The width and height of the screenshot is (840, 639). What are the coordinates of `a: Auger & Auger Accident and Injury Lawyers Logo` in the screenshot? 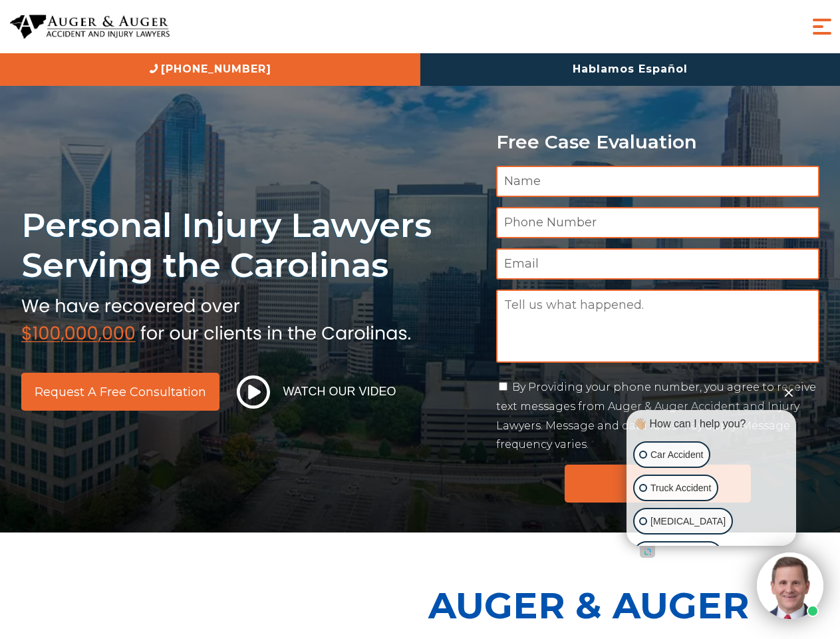 It's located at (90, 27).